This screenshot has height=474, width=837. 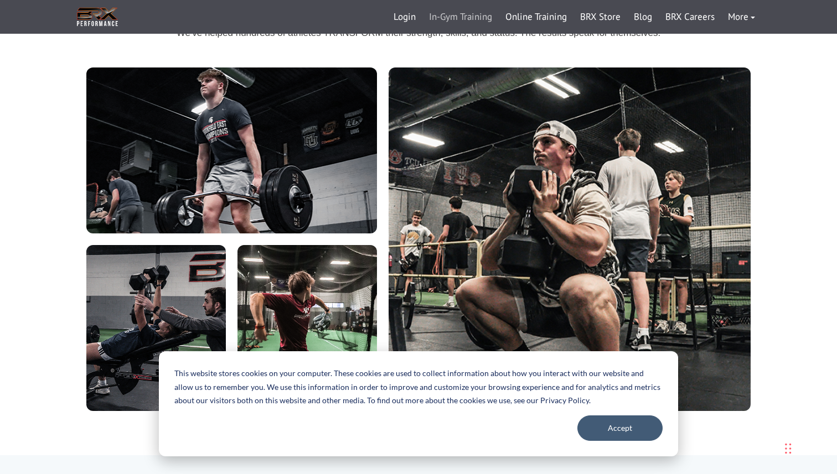 What do you see at coordinates (643, 17) in the screenshot?
I see `a: Blog` at bounding box center [643, 17].